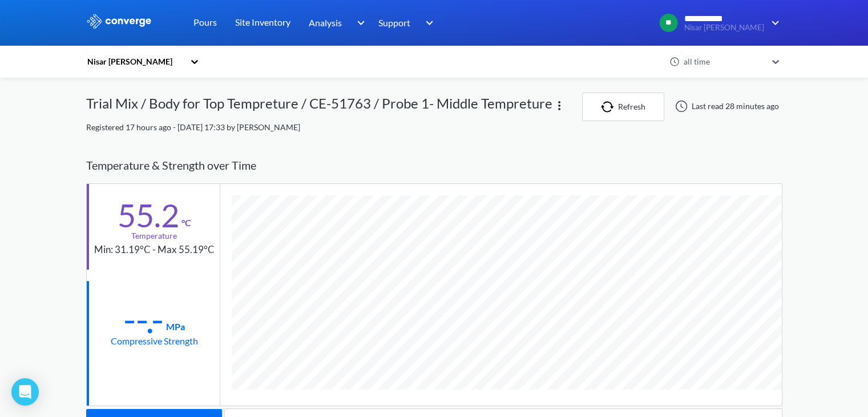 The image size is (868, 417). Describe the element at coordinates (624, 107) in the screenshot. I see `button: Refresh` at that location.